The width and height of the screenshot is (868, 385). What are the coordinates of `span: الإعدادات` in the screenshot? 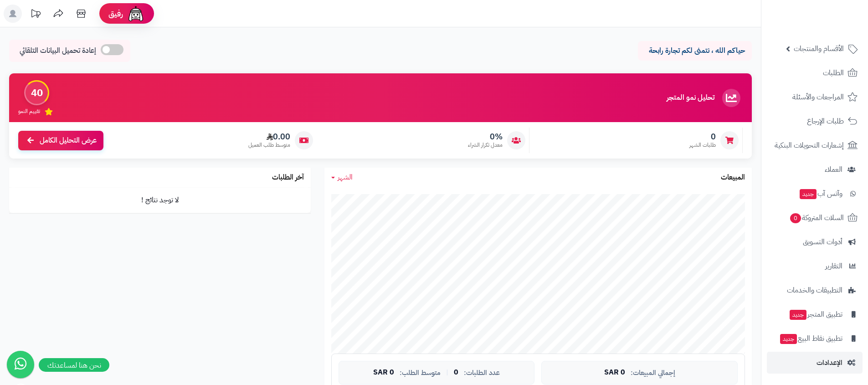 It's located at (830, 363).